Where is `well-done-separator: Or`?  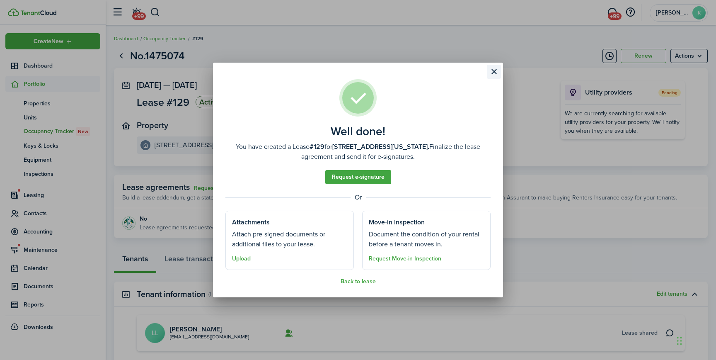
well-done-separator: Or is located at coordinates (358, 197).